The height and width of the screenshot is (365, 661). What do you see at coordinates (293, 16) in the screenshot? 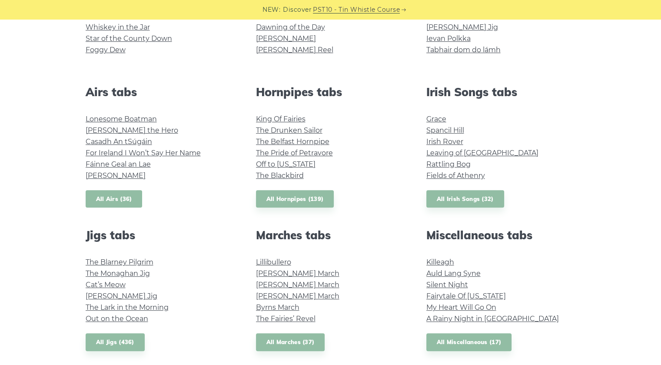
I see `a: The Sailor’s Hornpipe` at bounding box center [293, 16].